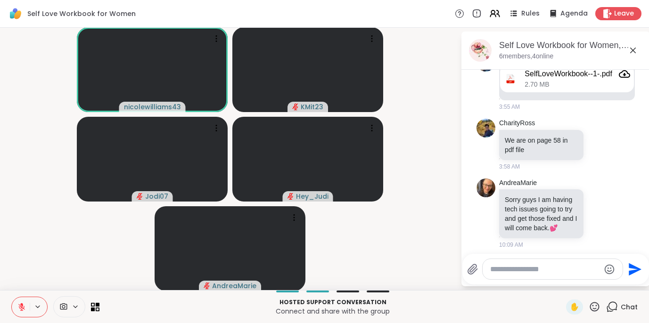 The height and width of the screenshot is (323, 649). I want to click on span: Leave, so click(624, 14).